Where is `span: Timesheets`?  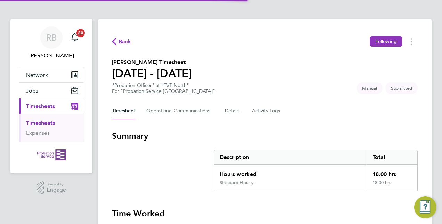
span: Timesheets is located at coordinates (40, 106).